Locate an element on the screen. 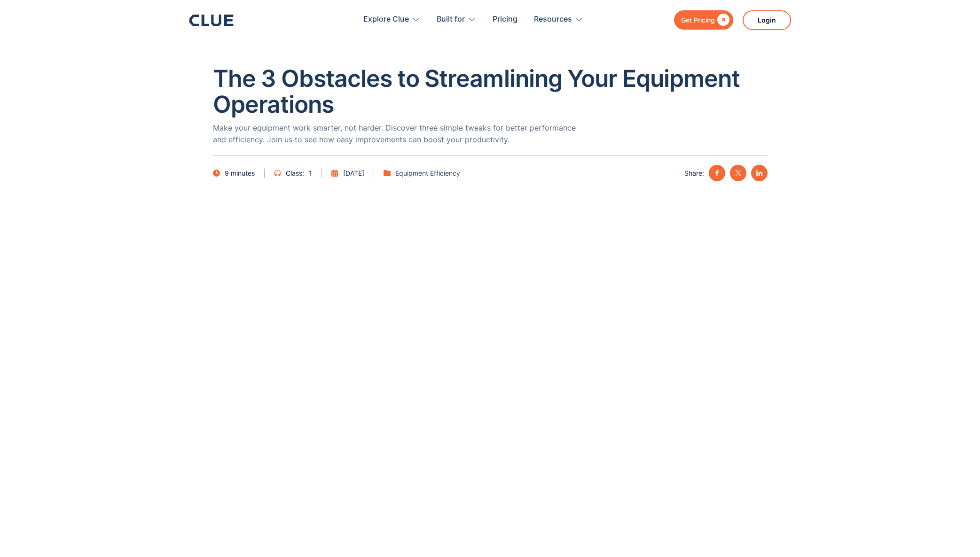 This screenshot has width=980, height=557. img: facebook icon is located at coordinates (717, 173).